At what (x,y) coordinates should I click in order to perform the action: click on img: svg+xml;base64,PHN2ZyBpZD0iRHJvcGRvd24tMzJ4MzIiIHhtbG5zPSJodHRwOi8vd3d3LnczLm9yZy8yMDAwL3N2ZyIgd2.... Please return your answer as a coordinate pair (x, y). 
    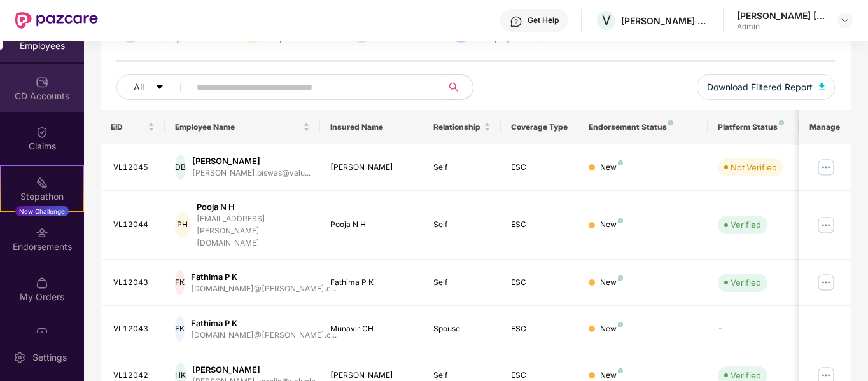
    Looking at the image, I should click on (845, 20).